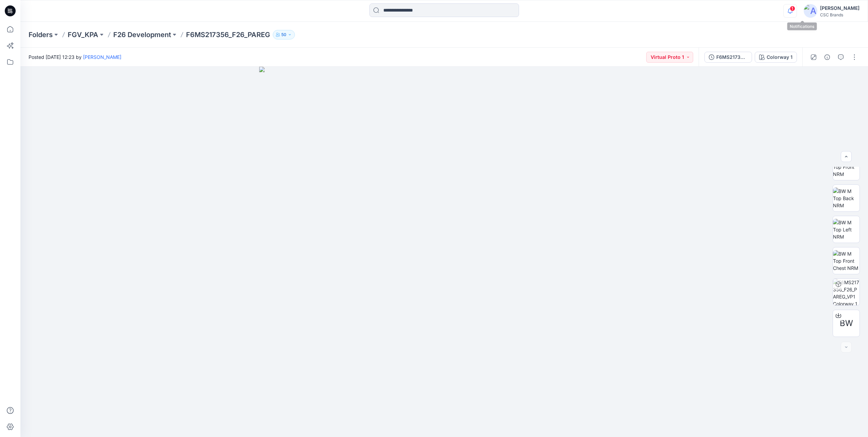 Image resolution: width=868 pixels, height=437 pixels. What do you see at coordinates (41, 35) in the screenshot?
I see `a: Folders` at bounding box center [41, 35].